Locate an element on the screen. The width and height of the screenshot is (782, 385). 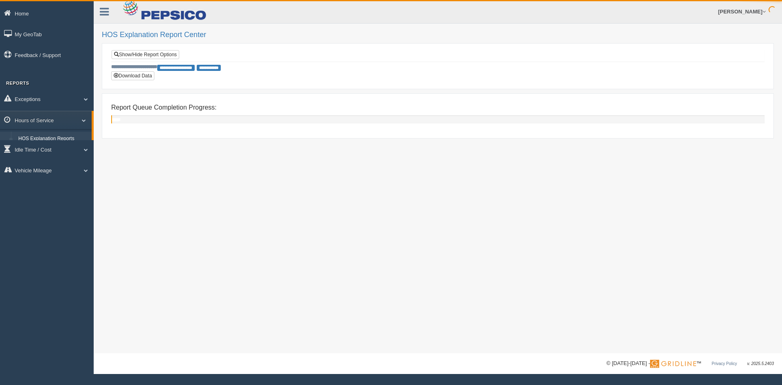
h4: Report Queue Completion Progress: is located at coordinates (438, 107).